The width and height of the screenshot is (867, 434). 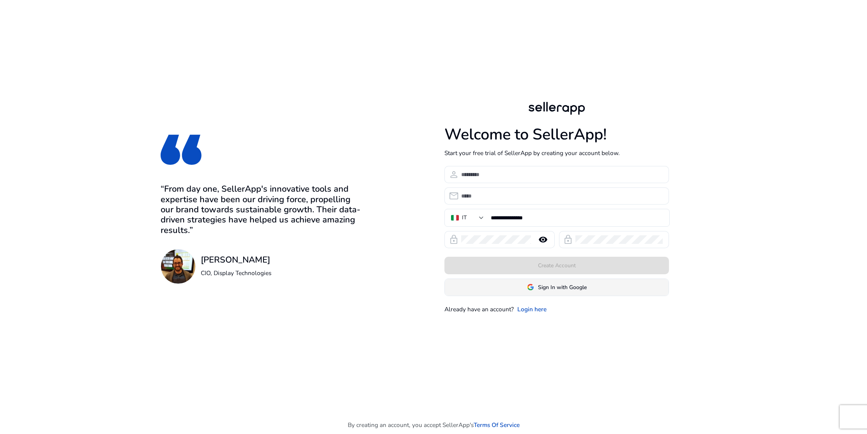 What do you see at coordinates (454, 196) in the screenshot?
I see `span: email` at bounding box center [454, 196].